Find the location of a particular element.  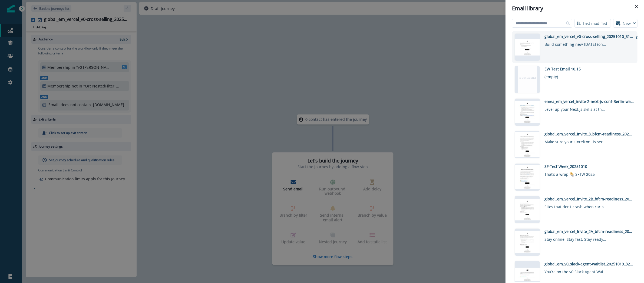

div: SF-TechWeek_20251010 is located at coordinates (589, 167).